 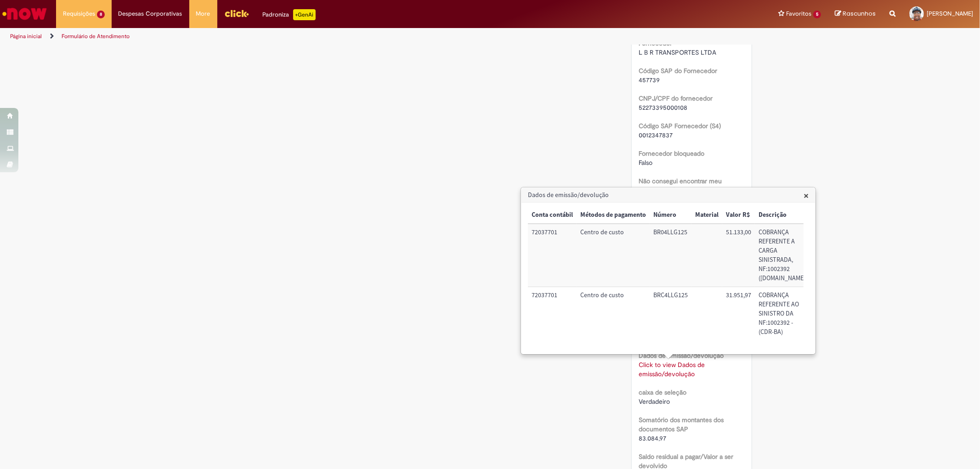 What do you see at coordinates (671, 255) in the screenshot?
I see `td: Número: BR04LLG125` at bounding box center [671, 255].